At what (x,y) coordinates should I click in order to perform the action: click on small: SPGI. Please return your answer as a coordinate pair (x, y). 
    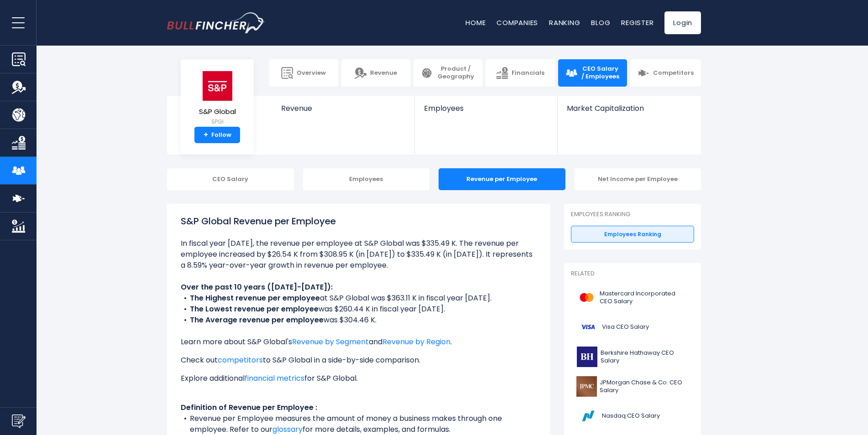
    Looking at the image, I should click on (217, 122).